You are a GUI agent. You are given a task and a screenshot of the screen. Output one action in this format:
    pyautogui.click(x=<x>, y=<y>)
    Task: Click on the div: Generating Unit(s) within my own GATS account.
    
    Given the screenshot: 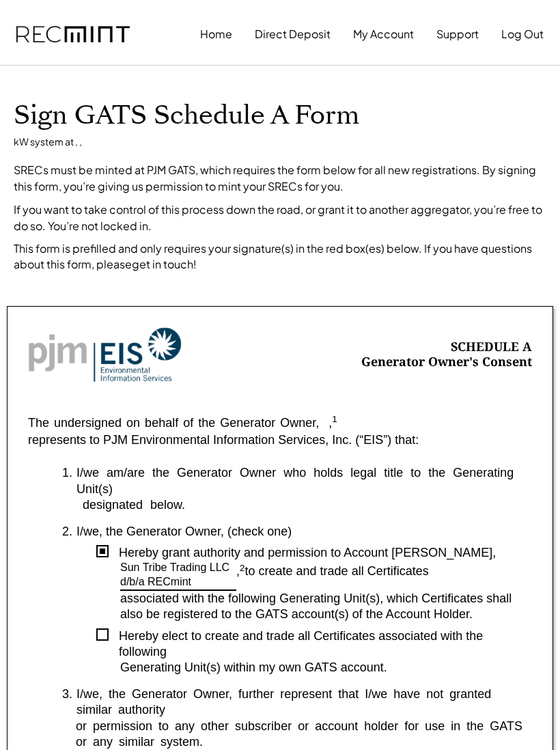 What is the action you would take?
    pyautogui.click(x=326, y=667)
    